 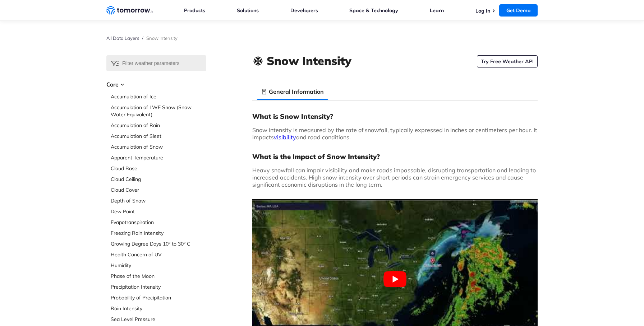 I want to click on a: Dew Point, so click(x=158, y=212).